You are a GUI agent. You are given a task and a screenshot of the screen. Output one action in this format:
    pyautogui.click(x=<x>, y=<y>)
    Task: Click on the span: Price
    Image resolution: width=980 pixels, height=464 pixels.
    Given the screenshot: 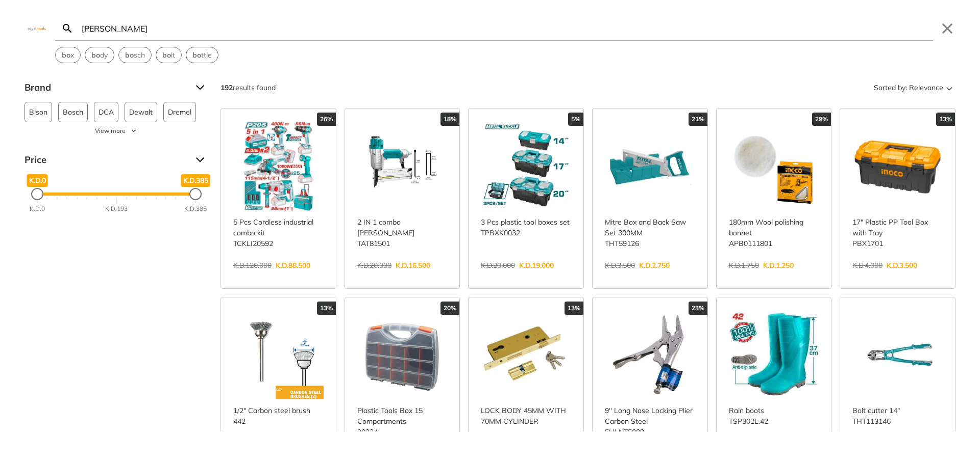 What is the action you would take?
    pyautogui.click(x=106, y=160)
    